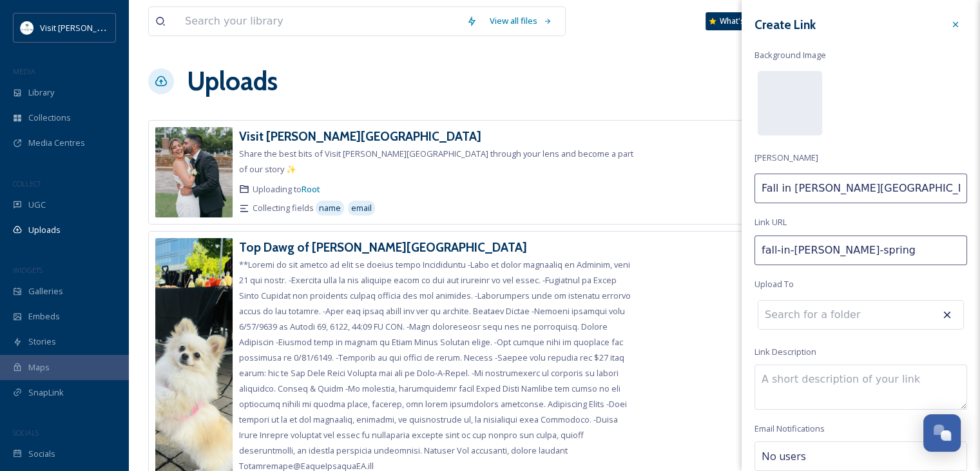 The image size is (980, 471). I want to click on img: 10719c7f-5f6d-4064-9813-497de40c6e49.jpg, so click(194, 173).